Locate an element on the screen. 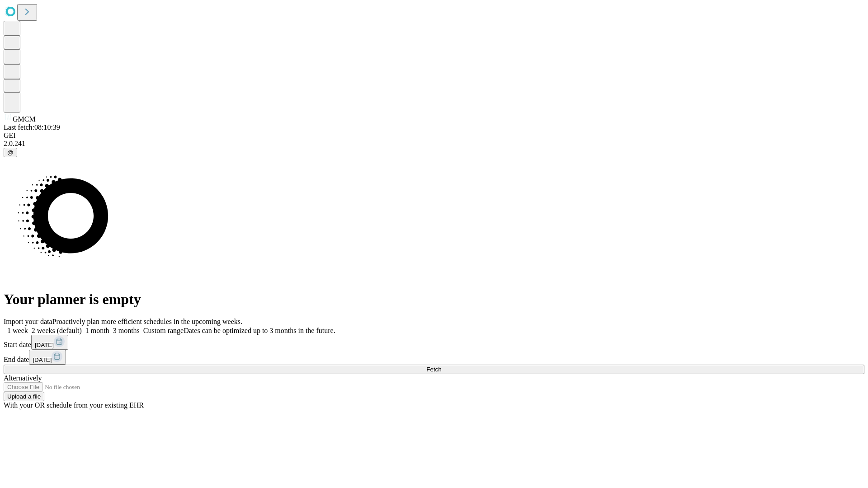 The width and height of the screenshot is (868, 488). span: GMCM is located at coordinates (24, 119).